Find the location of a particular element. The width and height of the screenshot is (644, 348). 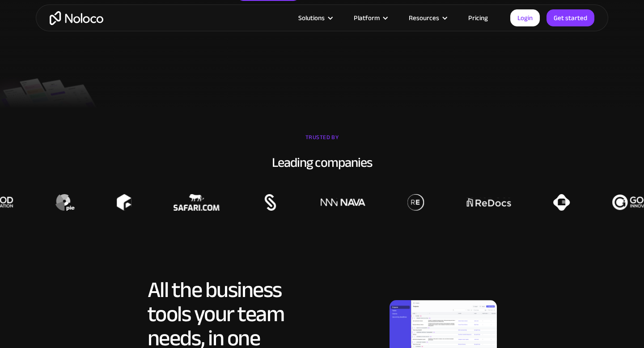

a: Login is located at coordinates (525, 18).